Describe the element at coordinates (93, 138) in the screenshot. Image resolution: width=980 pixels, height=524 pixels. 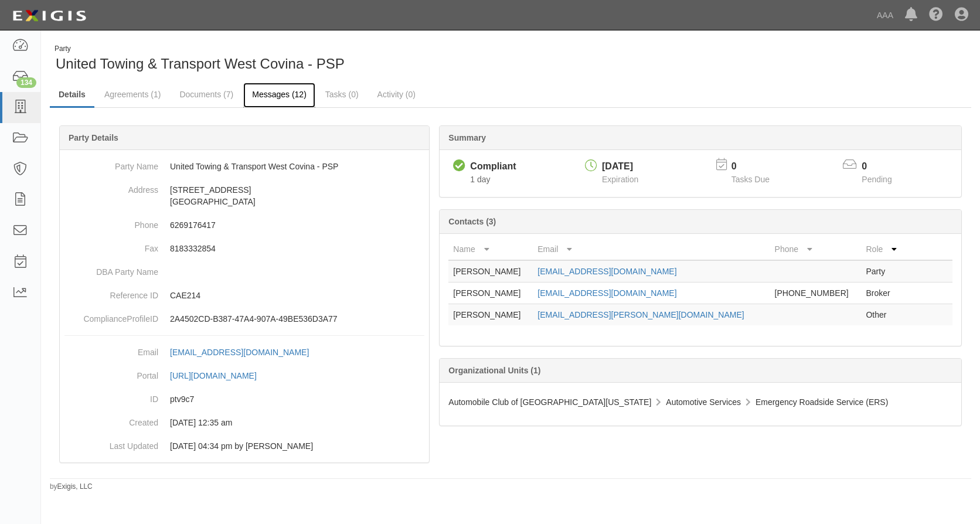
I see `b: Party Details` at that location.